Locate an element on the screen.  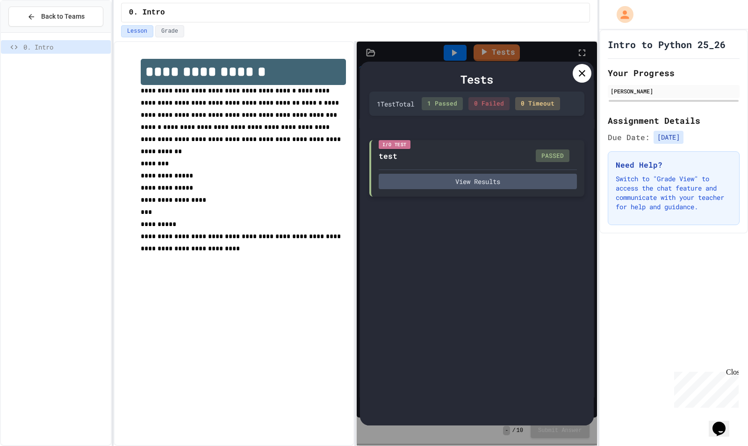
div: 1 Test Total is located at coordinates (395, 104).